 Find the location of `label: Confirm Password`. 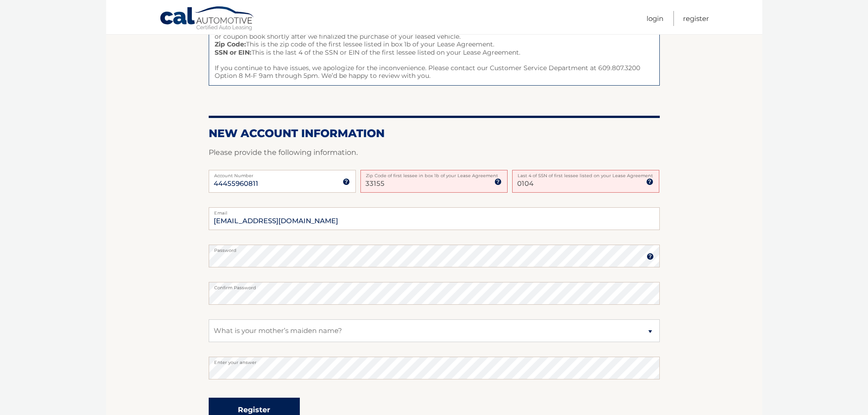

label: Confirm Password is located at coordinates (435, 286).